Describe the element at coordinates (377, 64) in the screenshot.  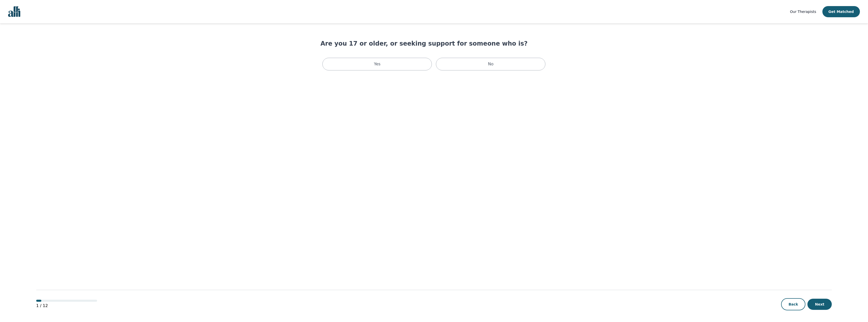
I see `p: Yes` at that location.